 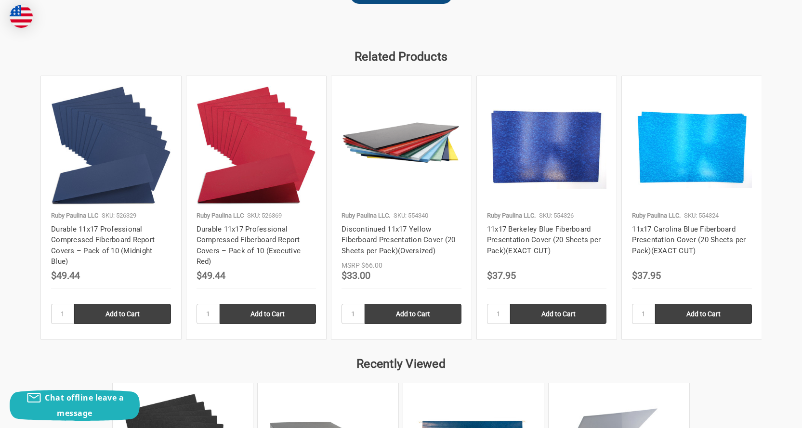 I want to click on img: duty and tax information for United States, so click(x=21, y=16).